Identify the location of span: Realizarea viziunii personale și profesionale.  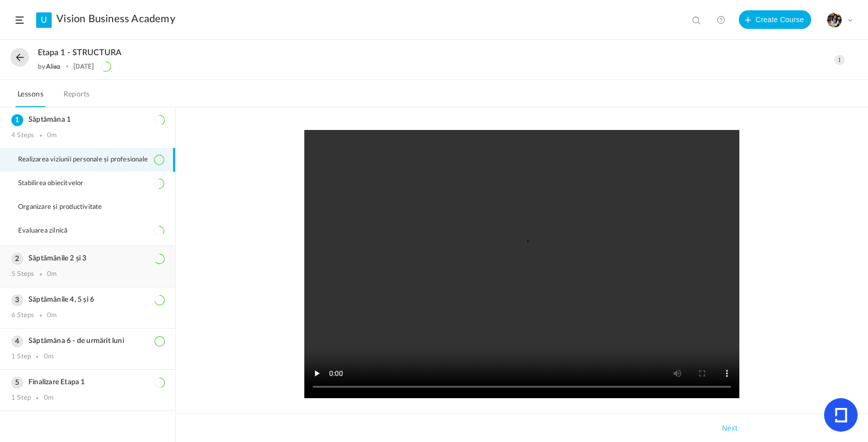
(90, 160).